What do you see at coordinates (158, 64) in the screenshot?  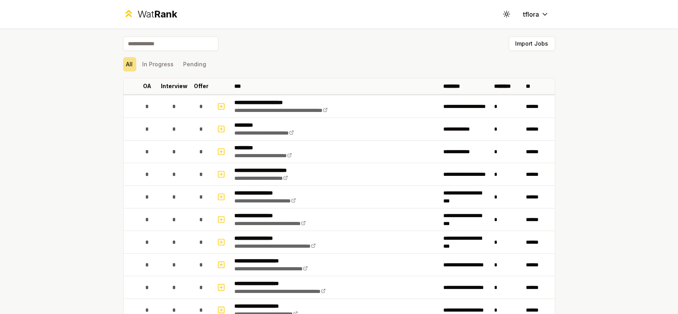 I see `button: In Progress` at bounding box center [158, 64].